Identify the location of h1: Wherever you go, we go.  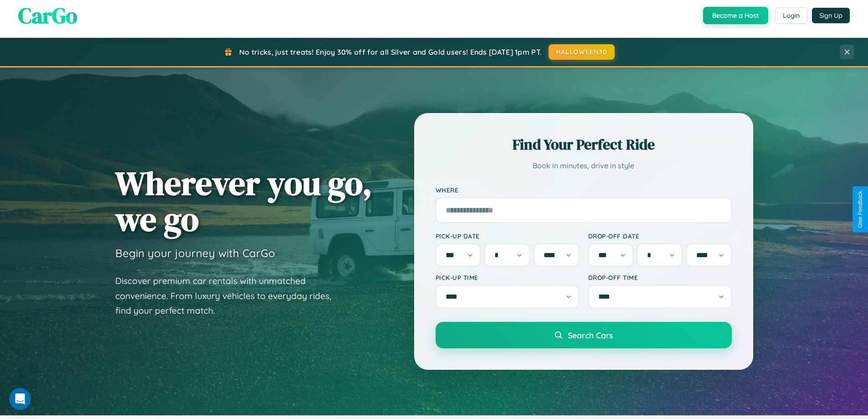
(243, 201).